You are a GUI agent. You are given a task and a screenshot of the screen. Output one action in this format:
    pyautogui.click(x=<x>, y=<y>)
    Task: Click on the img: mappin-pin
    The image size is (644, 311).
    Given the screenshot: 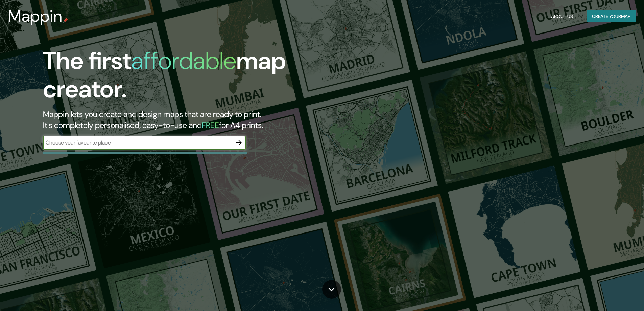 What is the action you would take?
    pyautogui.click(x=65, y=21)
    